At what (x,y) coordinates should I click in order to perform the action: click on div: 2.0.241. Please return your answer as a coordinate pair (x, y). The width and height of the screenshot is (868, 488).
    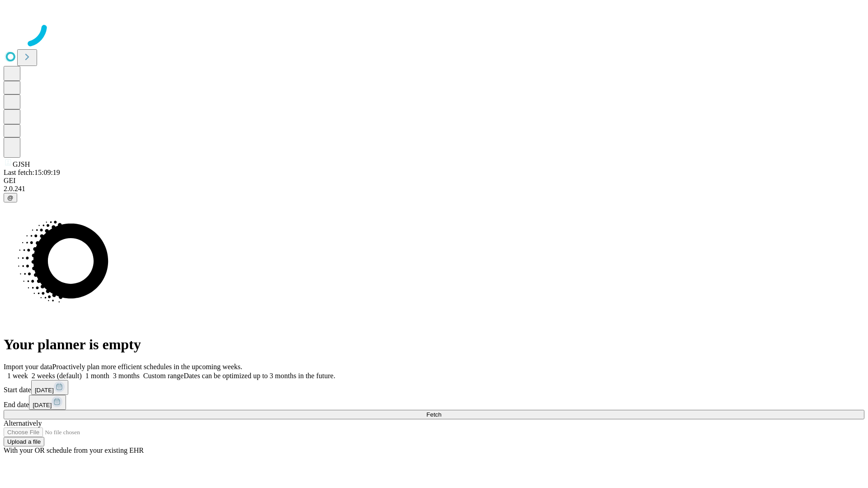
    Looking at the image, I should click on (434, 189).